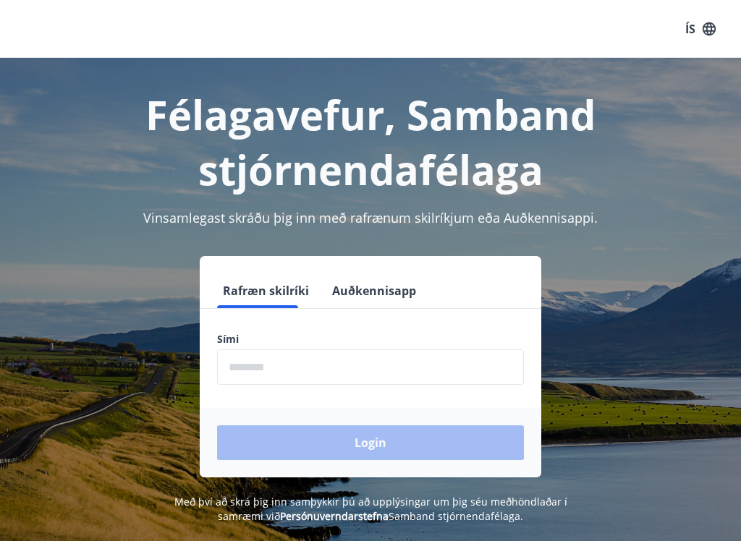 This screenshot has width=741, height=541. What do you see at coordinates (266, 291) in the screenshot?
I see `button: Rafræn skilríki` at bounding box center [266, 291].